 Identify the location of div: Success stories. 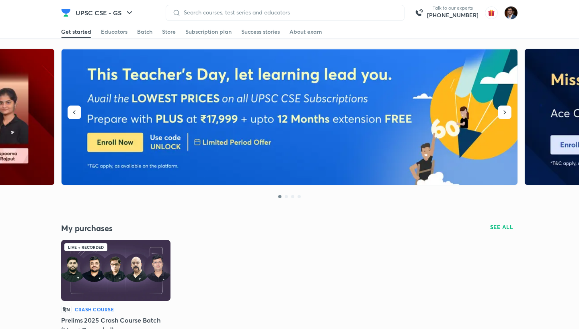
(260, 32).